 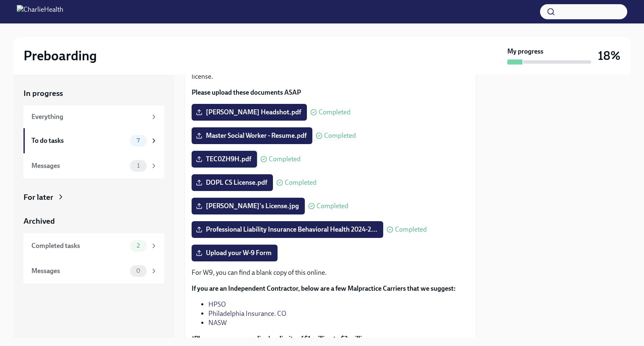 I want to click on a: Messages0, so click(x=94, y=271).